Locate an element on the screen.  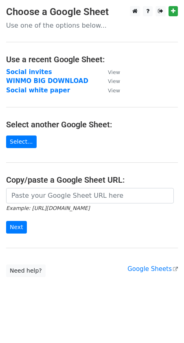
h4: Select another Google Sheet: is located at coordinates (92, 124).